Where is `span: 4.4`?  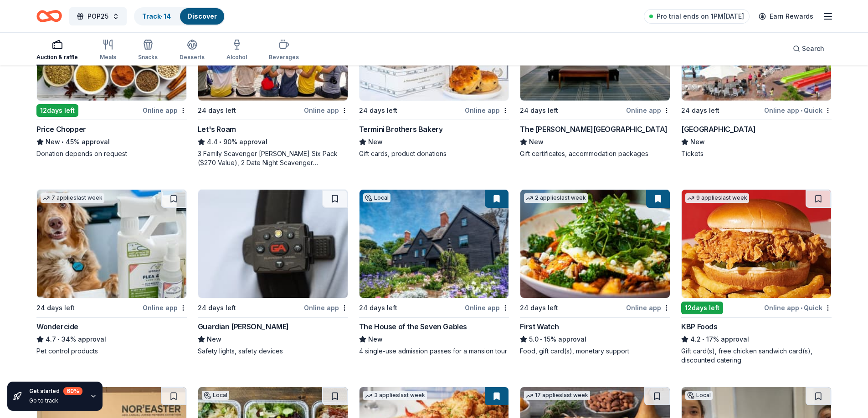 span: 4.4 is located at coordinates (212, 142).